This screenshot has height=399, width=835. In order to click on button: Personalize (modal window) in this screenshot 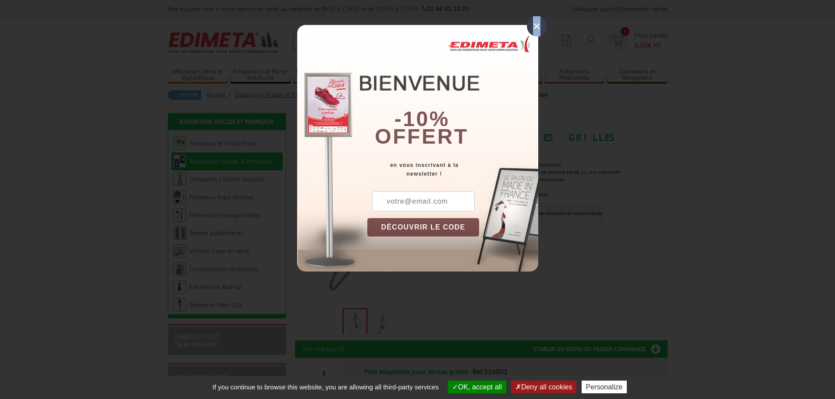, I will do `click(604, 387)`.